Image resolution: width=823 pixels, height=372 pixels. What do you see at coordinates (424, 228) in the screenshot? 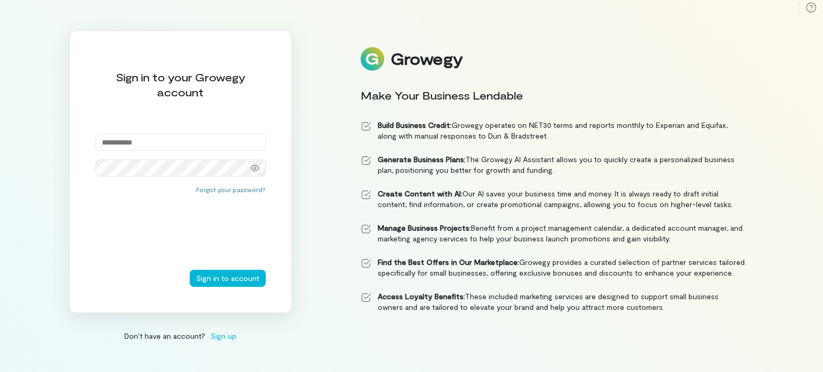
I see `strong: Manage Business Projects:` at bounding box center [424, 228].